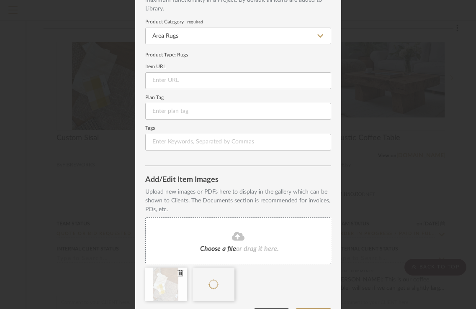 The image size is (476, 309). I want to click on input: Enter Keywords, Separated by Commas, so click(238, 142).